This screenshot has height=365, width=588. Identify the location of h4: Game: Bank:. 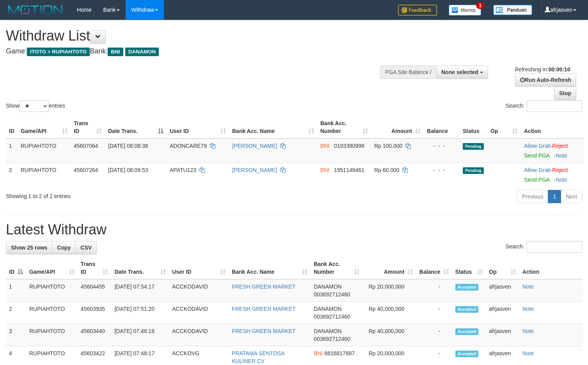
(195, 51).